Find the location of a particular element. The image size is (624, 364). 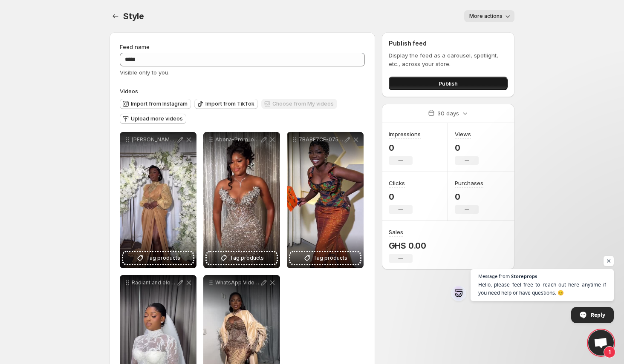

span: Storeprops is located at coordinates (524, 276).